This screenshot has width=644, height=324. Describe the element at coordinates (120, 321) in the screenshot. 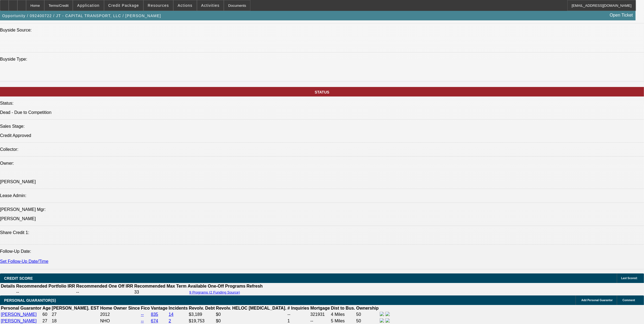

I see `td: NHO` at that location.